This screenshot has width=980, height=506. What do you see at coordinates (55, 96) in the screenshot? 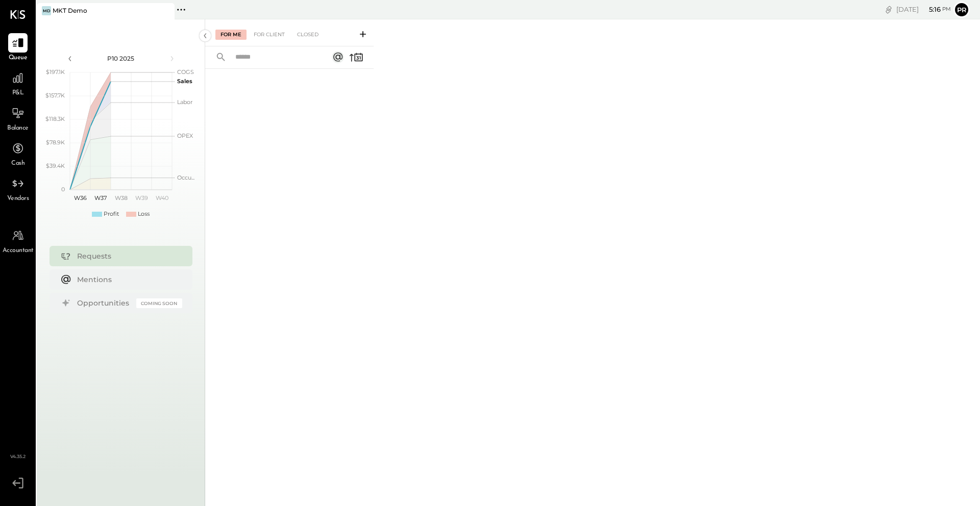
I see `text: $157.7K` at bounding box center [55, 96].